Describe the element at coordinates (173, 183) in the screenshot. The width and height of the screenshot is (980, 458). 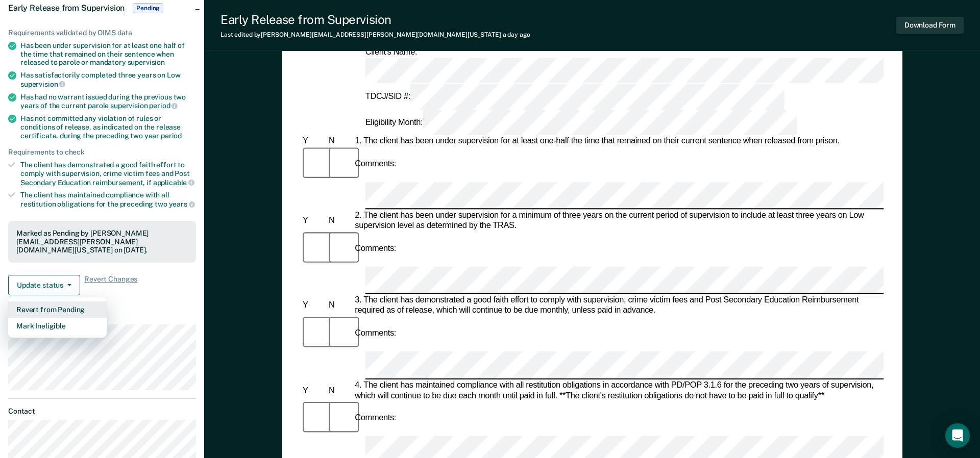
I see `span: applicable` at that location.